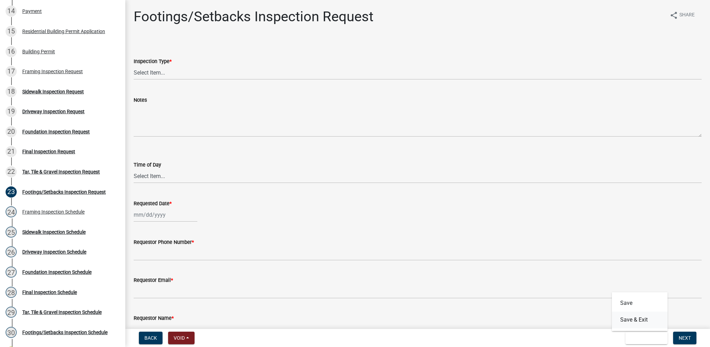 The width and height of the screenshot is (710, 347). I want to click on div: 23, so click(11, 192).